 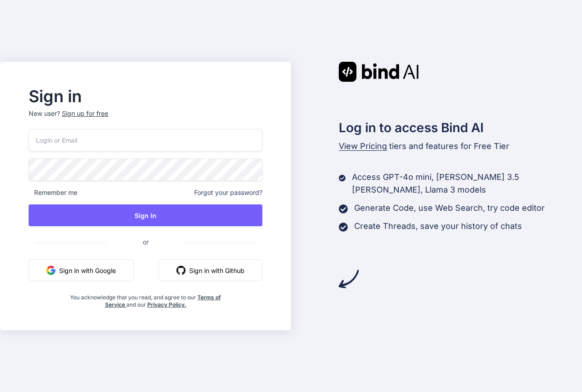 What do you see at coordinates (379, 72) in the screenshot?
I see `img: Bind AI logo` at bounding box center [379, 72].